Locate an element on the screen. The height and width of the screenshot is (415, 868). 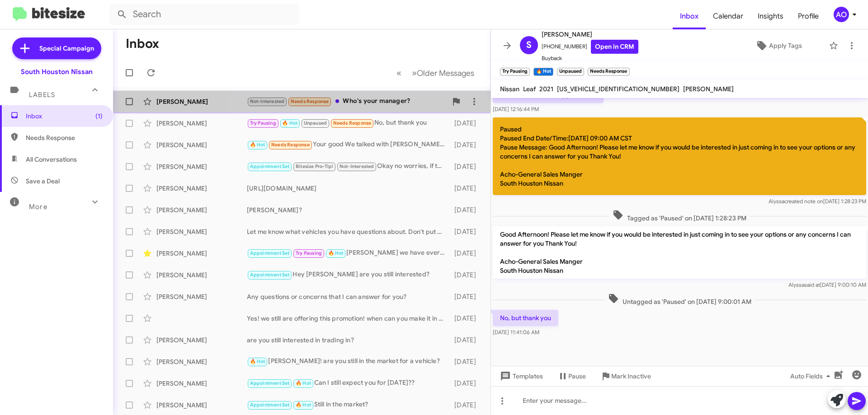
a: Calendar is located at coordinates (728, 16).